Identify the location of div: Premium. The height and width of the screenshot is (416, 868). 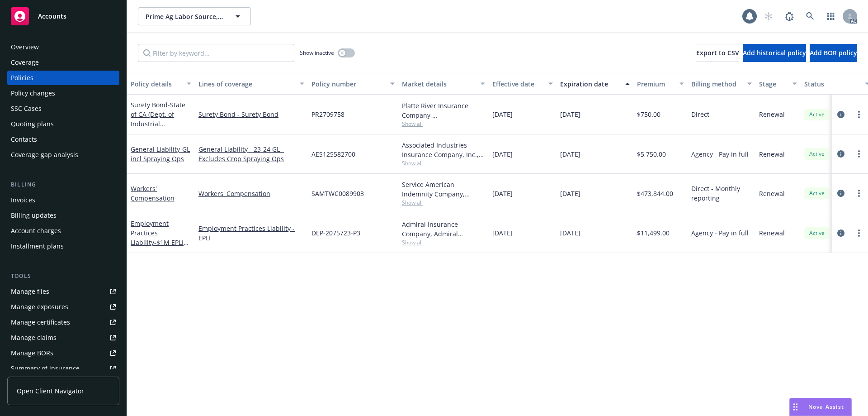
(656, 84).